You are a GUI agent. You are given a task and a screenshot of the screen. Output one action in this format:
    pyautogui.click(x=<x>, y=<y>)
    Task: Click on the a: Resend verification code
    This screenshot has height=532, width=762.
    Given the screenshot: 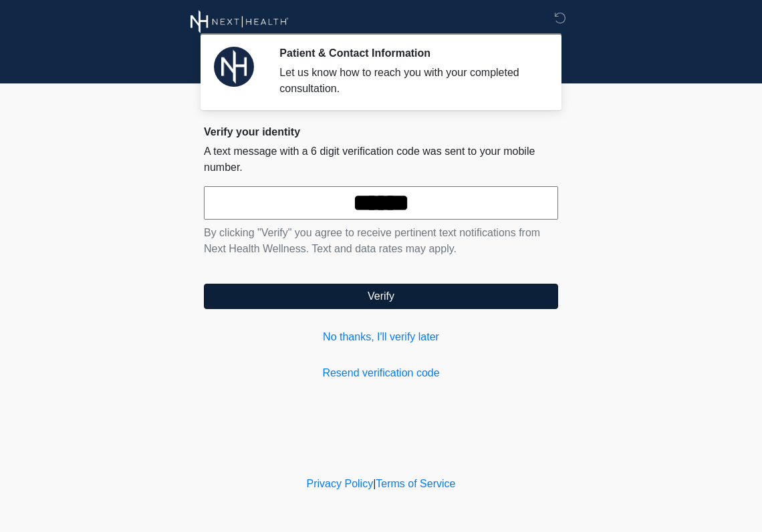 What is the action you would take?
    pyautogui.click(x=381, y=373)
    